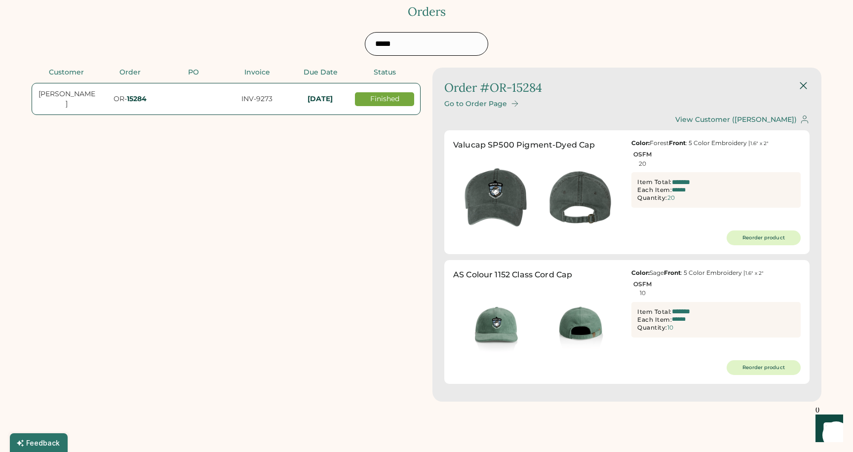 The width and height of the screenshot is (853, 452). What do you see at coordinates (130, 99) in the screenshot?
I see `div: OR-` at bounding box center [130, 99].